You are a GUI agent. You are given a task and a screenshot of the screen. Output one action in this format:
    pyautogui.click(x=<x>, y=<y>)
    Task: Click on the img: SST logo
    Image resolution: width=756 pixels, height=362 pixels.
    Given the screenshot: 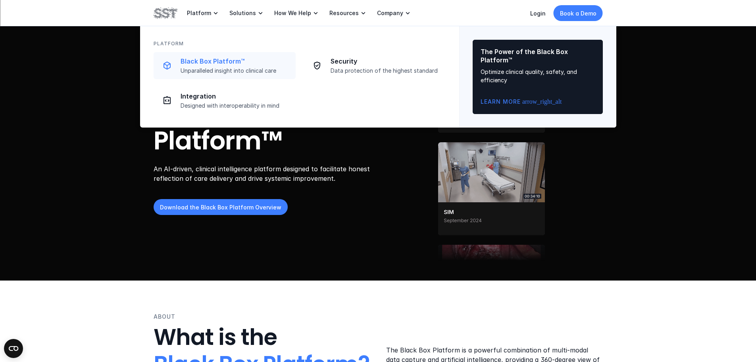 What is the action you would take?
    pyautogui.click(x=166, y=13)
    